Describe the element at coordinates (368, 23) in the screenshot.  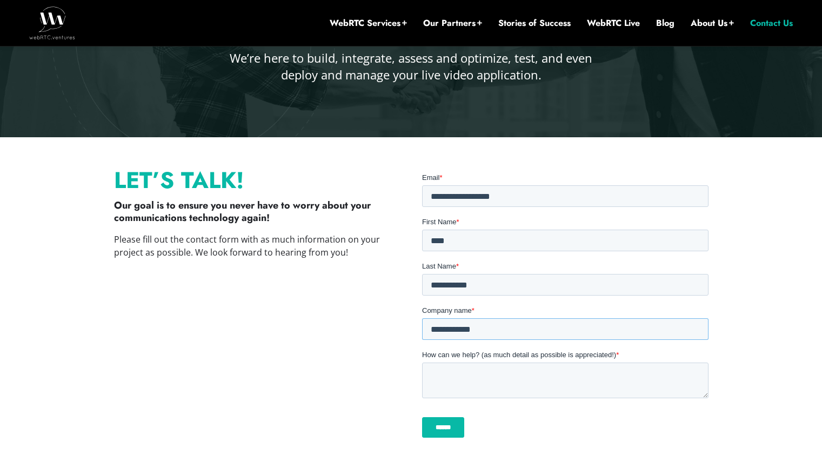
I see `a: WebRTC Services` at that location.